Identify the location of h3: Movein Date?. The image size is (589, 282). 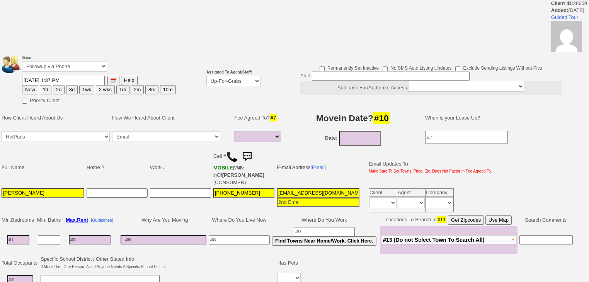
(353, 118).